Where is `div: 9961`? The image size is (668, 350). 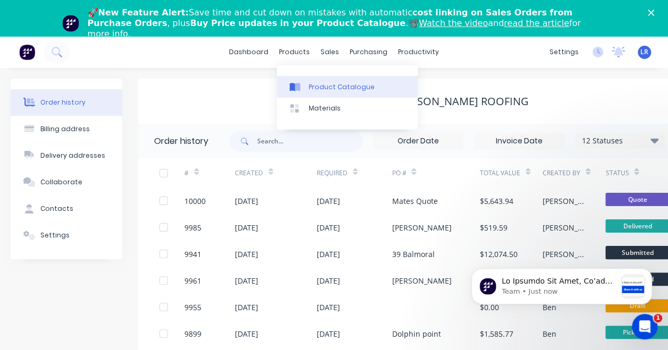
div: 9961 is located at coordinates (193, 280).